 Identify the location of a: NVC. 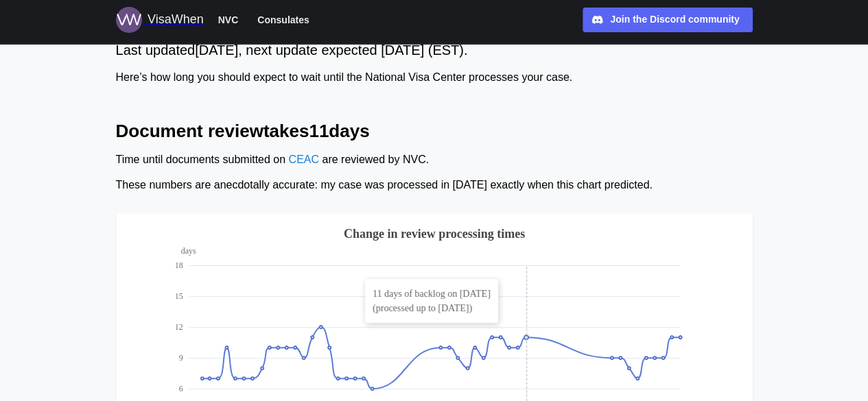
(229, 20).